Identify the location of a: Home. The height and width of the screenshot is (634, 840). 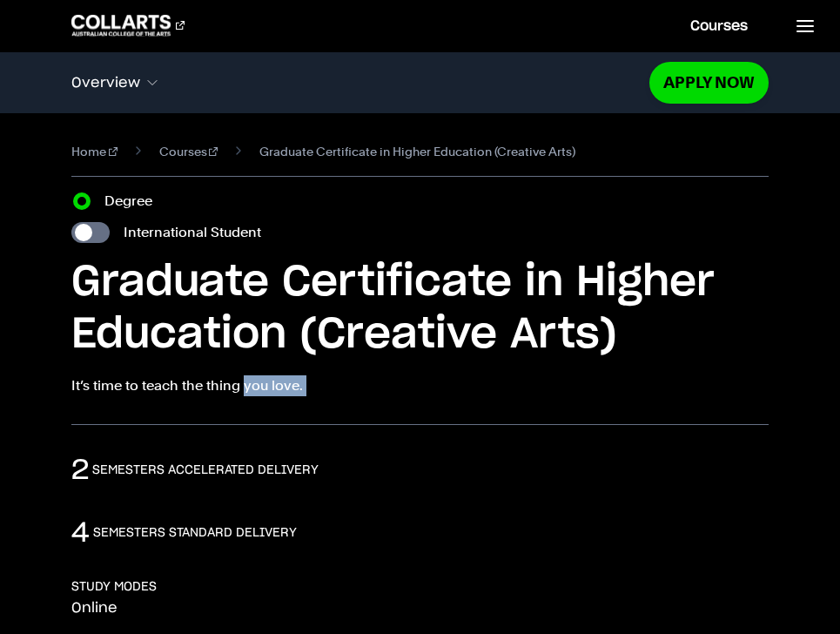
(94, 152).